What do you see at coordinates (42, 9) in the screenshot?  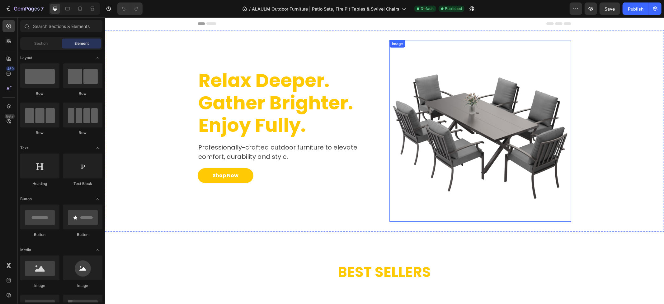 I see `p: 7` at bounding box center [42, 9].